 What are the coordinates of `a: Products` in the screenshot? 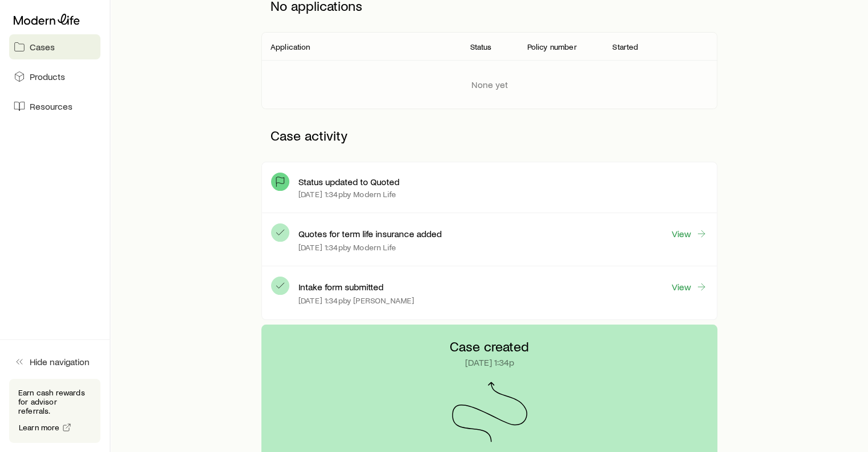 It's located at (55, 76).